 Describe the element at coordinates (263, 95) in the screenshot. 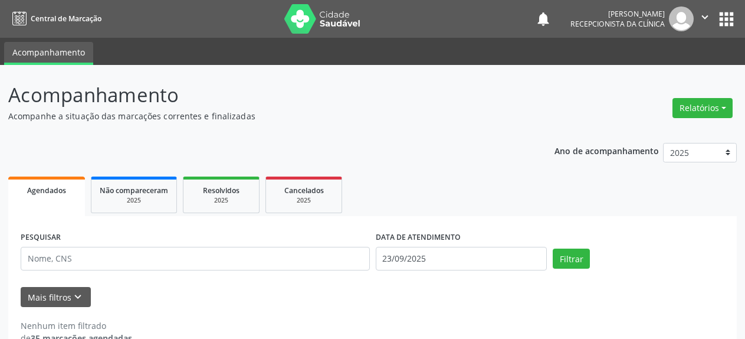

I see `p: Acompanhamento` at that location.